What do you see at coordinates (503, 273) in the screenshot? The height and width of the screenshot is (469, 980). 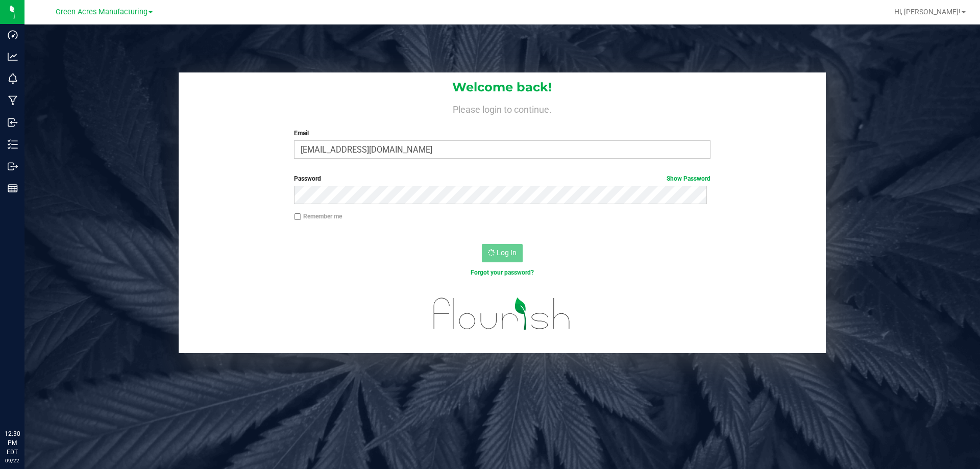 I see `a: Forgot your password?` at bounding box center [503, 273].